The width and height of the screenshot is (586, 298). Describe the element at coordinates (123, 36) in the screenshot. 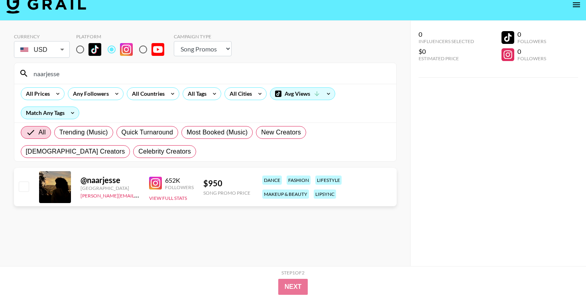

I see `div: Platform` at that location.